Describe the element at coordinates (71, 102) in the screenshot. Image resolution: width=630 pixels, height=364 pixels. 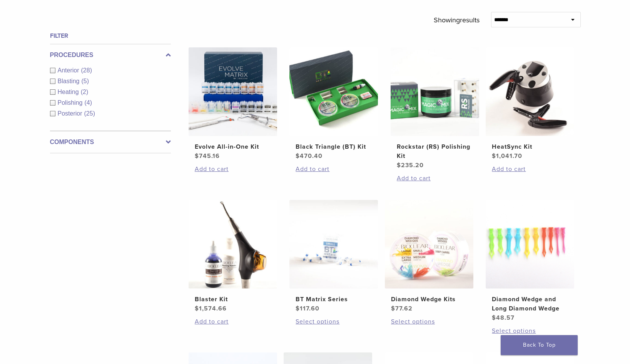
I see `span: Polishing` at that location.